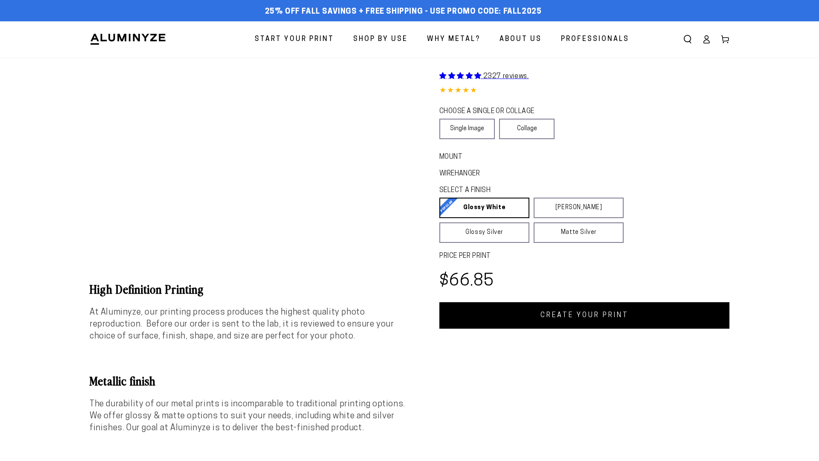 This screenshot has width=819, height=461. What do you see at coordinates (147, 288) in the screenshot?
I see `b: High Definition Printing` at bounding box center [147, 288].